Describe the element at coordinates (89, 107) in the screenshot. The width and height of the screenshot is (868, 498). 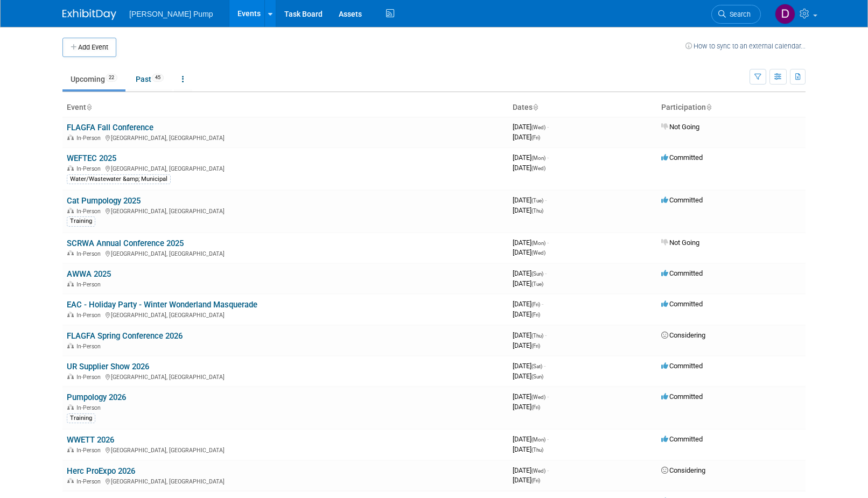
I see `a: Sort by Event Name` at that location.